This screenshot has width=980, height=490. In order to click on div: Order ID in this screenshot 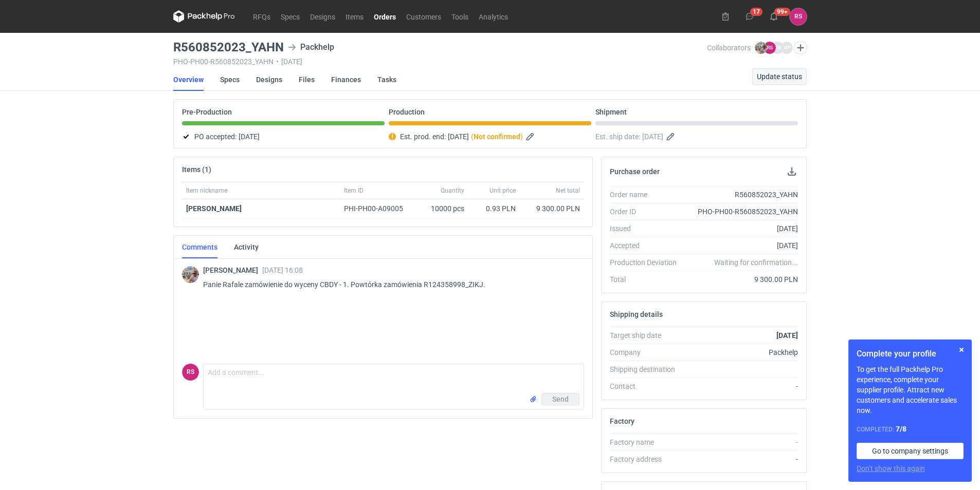, I will do `click(647, 211)`.